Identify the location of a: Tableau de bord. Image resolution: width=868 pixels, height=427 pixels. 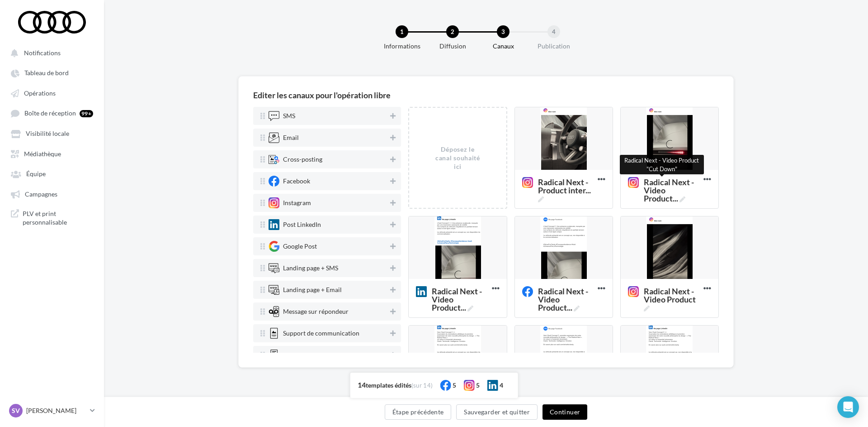
(52, 72).